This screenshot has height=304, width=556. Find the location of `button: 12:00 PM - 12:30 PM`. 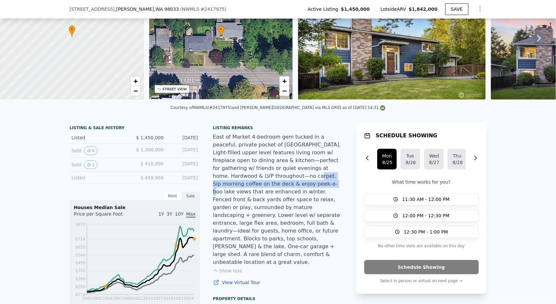

button: 12:00 PM - 12:30 PM is located at coordinates (422, 215).